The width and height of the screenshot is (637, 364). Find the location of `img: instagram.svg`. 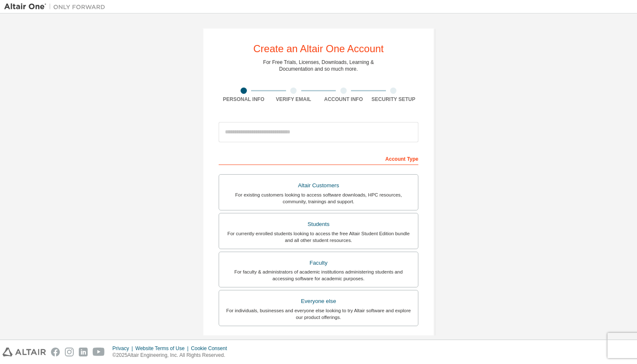

img: instagram.svg is located at coordinates (69, 352).